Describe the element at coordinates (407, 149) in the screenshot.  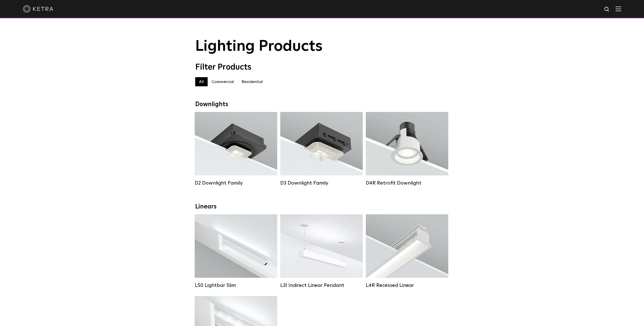
I see `a: D4R Retrofit Downlight Lumen Output:800Colors:White / BlackBeam Angles:15° / 25° / 40° / 60°Watta...` at that location.